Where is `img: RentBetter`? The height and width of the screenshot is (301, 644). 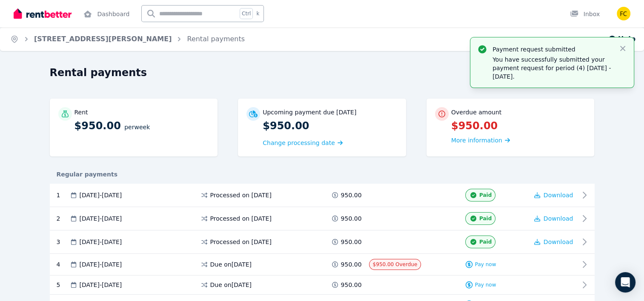
img: RentBetter is located at coordinates (42, 14).